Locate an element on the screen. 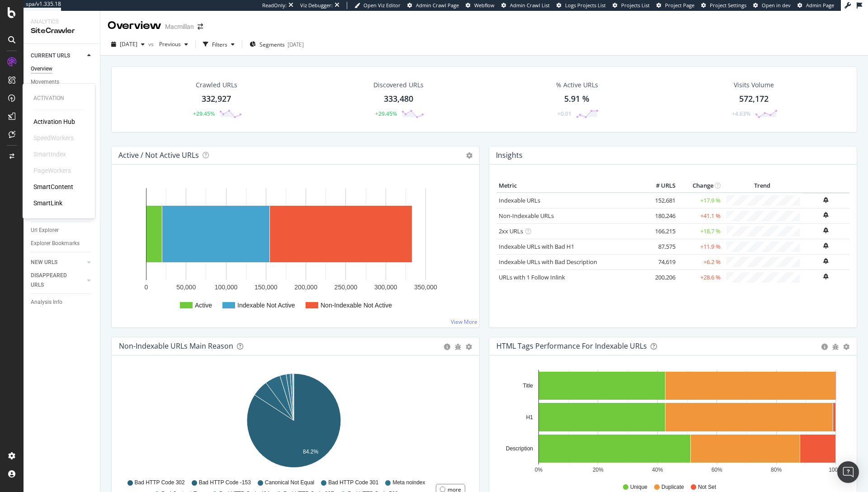 The width and height of the screenshot is (868, 492). text: 200,000 is located at coordinates (306, 287).